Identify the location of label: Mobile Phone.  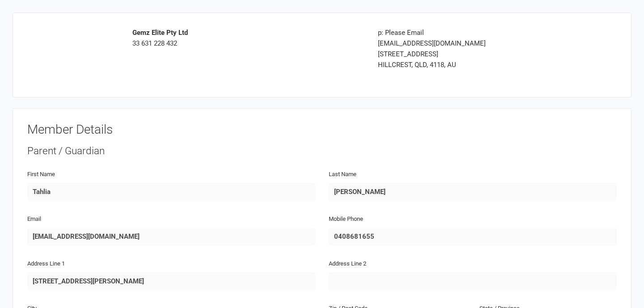
(346, 219).